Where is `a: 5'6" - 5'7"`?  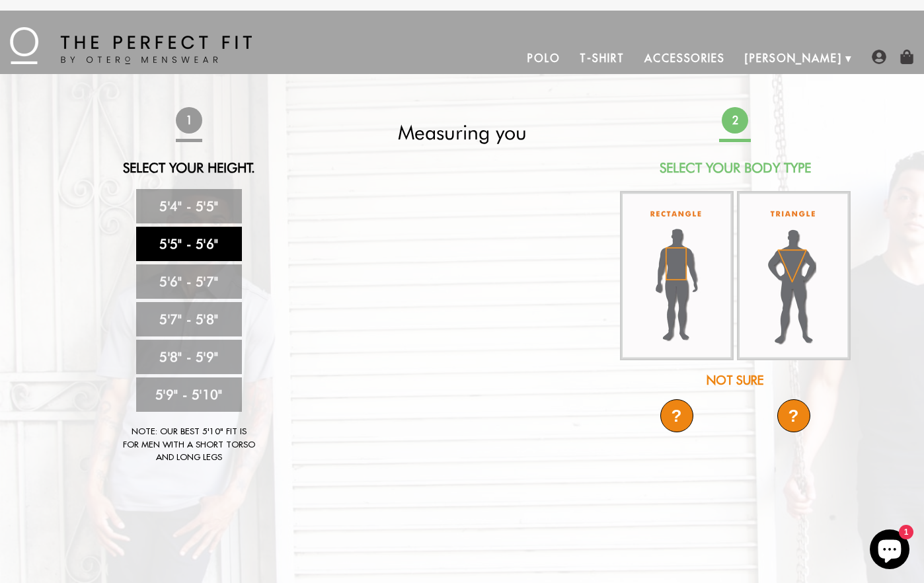
a: 5'6" - 5'7" is located at coordinates (189, 282).